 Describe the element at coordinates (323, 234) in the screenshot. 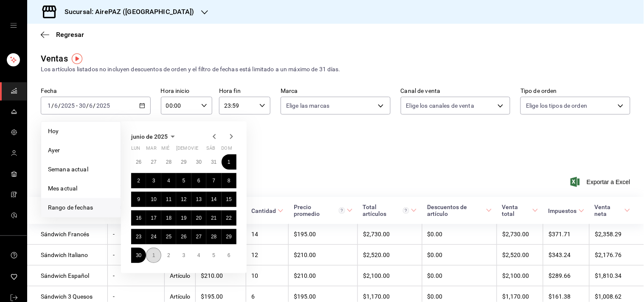

I see `td: $195.00` at that location.